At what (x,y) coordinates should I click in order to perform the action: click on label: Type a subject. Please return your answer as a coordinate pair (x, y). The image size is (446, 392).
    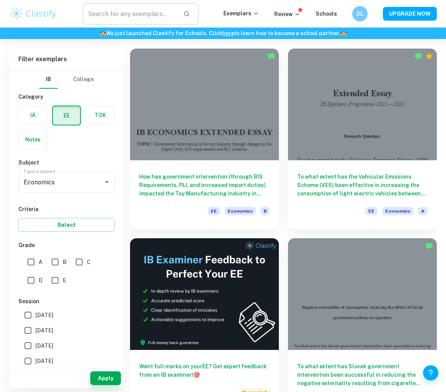
    Looking at the image, I should click on (39, 171).